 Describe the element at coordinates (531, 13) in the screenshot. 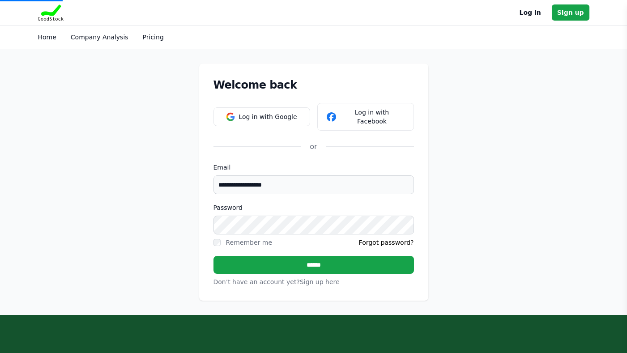

I see `a: Log in` at that location.